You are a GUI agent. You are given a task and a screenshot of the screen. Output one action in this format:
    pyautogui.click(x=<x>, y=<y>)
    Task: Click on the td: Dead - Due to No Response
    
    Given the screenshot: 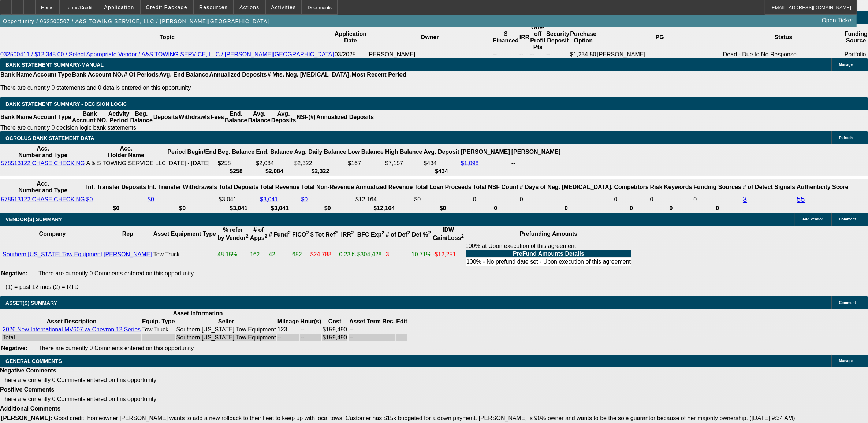 What is the action you would take?
    pyautogui.click(x=783, y=55)
    